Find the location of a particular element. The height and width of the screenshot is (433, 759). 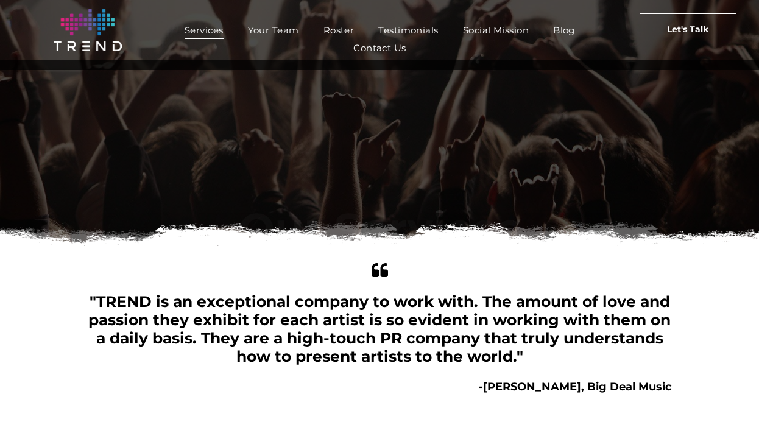

img: logo is located at coordinates (88, 30).